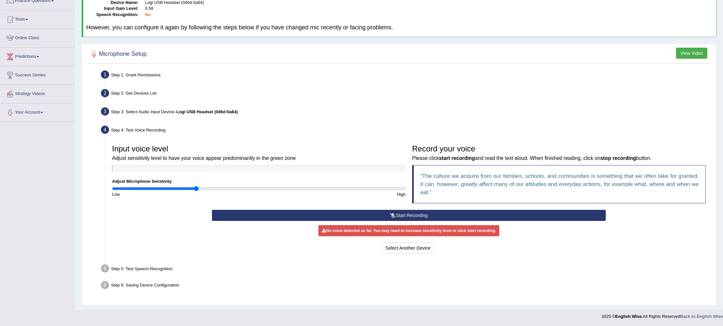 Image resolution: width=723 pixels, height=326 pixels. Describe the element at coordinates (409, 216) in the screenshot. I see `button: Start Recording` at that location.